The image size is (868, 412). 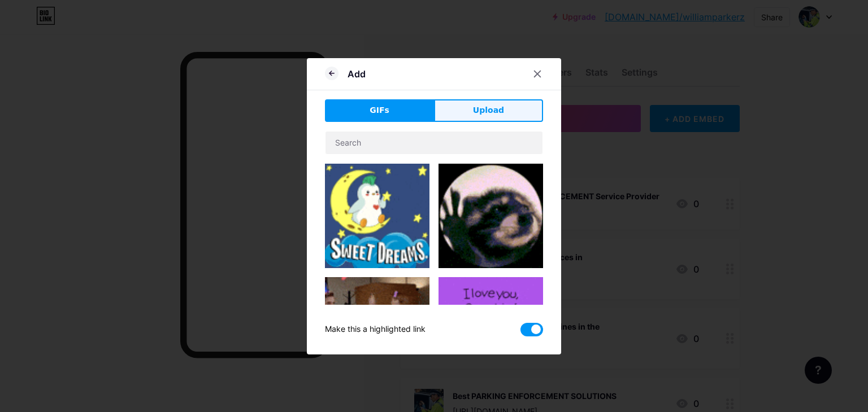 I want to click on input: Search, so click(x=434, y=143).